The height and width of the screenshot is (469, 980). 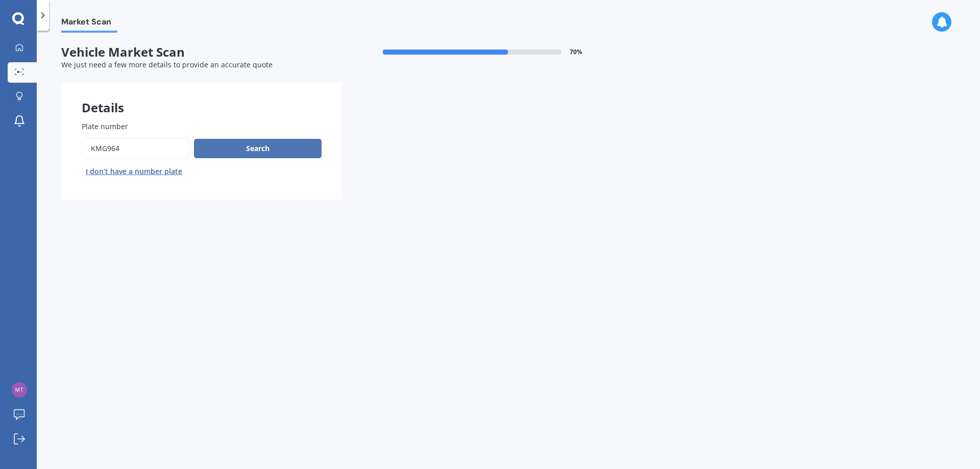 What do you see at coordinates (134, 171) in the screenshot?
I see `button: I don’t have a number plate` at bounding box center [134, 171].